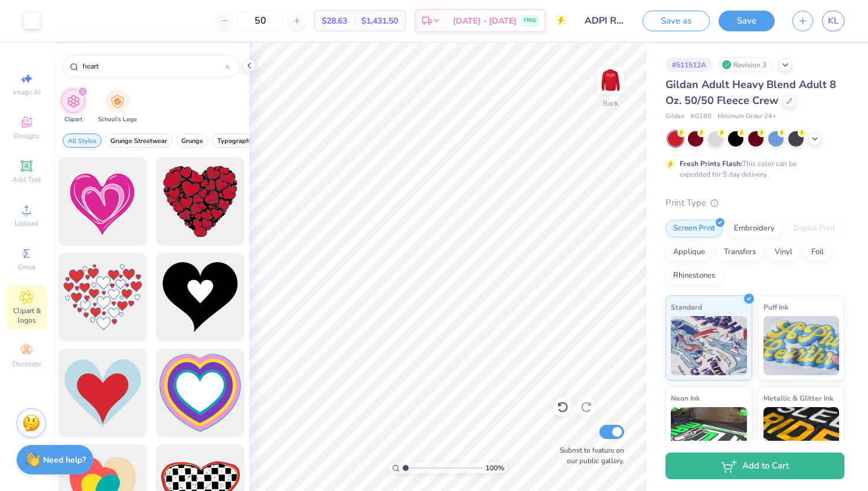 The image size is (868, 491). What do you see at coordinates (687, 307) in the screenshot?
I see `span: Standard` at bounding box center [687, 307].